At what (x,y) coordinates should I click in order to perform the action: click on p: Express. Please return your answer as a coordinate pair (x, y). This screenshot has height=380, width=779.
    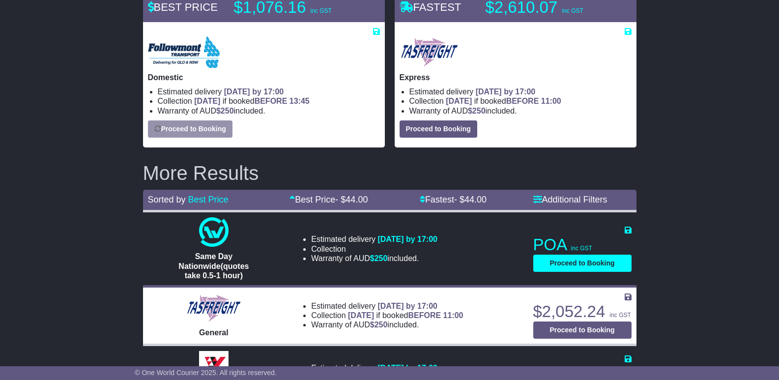
    Looking at the image, I should click on (516, 77).